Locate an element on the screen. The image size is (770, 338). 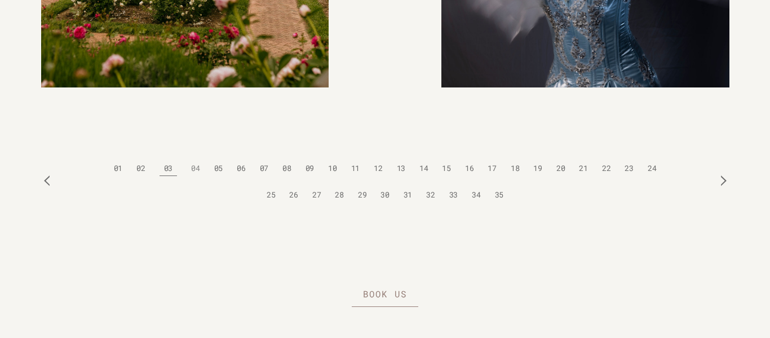
h5: 35 is located at coordinates (499, 195).